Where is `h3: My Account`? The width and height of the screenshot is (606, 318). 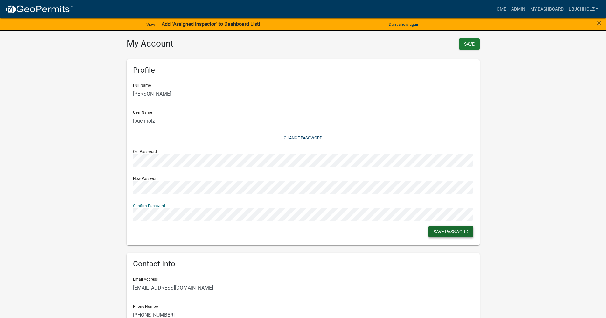
h3: My Account is located at coordinates (213, 44).